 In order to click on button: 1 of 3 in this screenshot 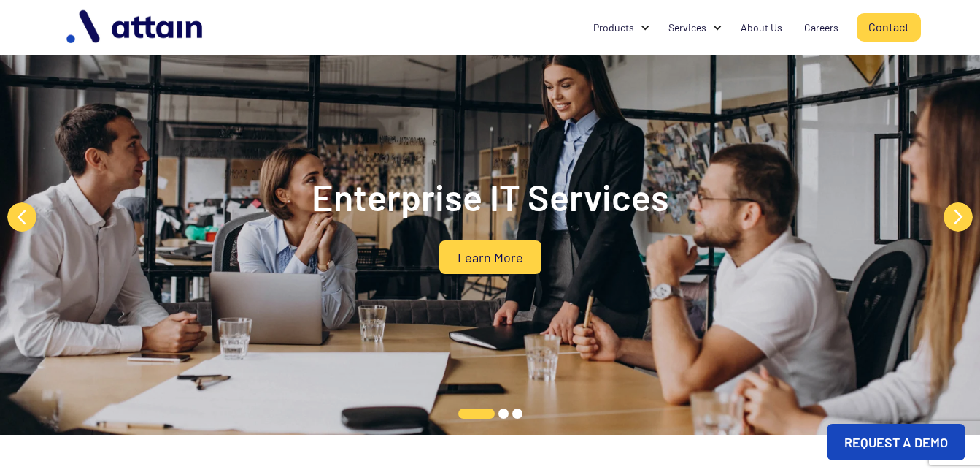, I will do `click(476, 414)`.